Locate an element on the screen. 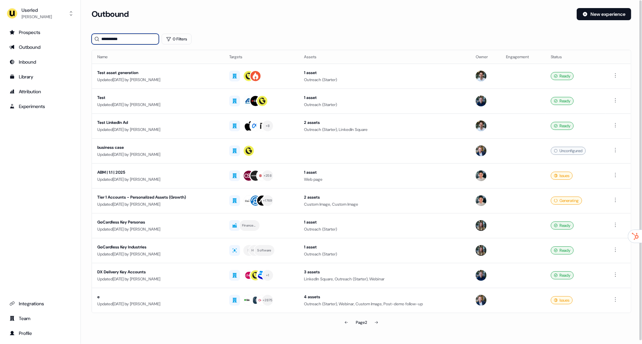 Image resolution: width=642 pixels, height=344 pixels. div: Finance is located at coordinates (253, 250).